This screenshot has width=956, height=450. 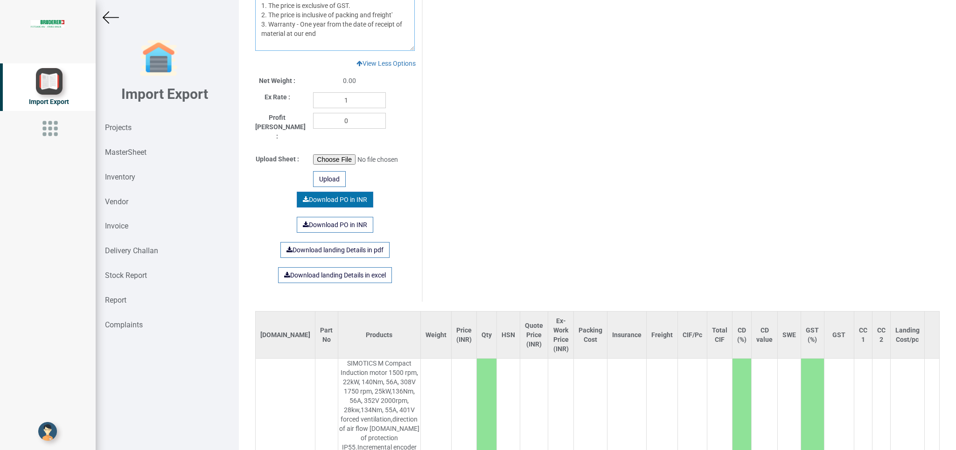 I want to click on th: Landing Cost/pc, so click(x=907, y=335).